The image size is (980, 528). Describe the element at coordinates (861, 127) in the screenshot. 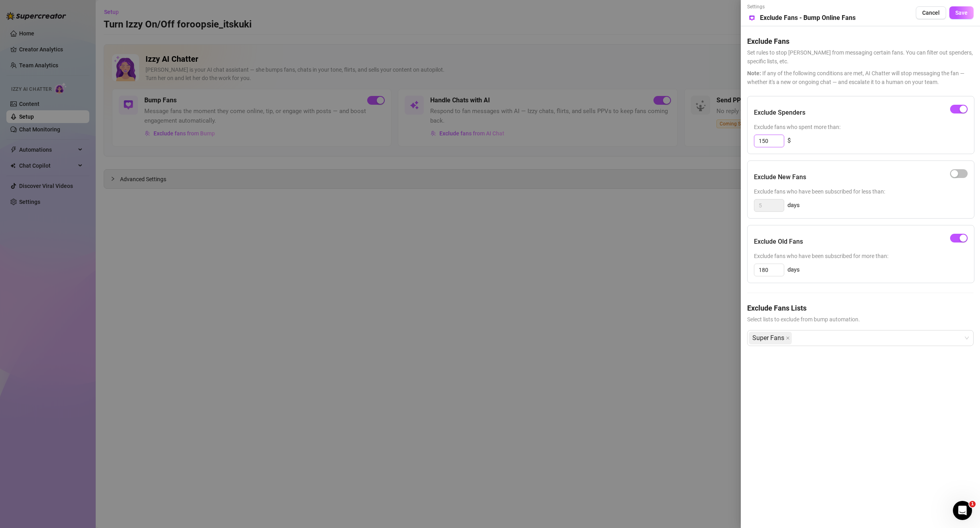

I see `span: Exclude fans who spent more than:` at that location.